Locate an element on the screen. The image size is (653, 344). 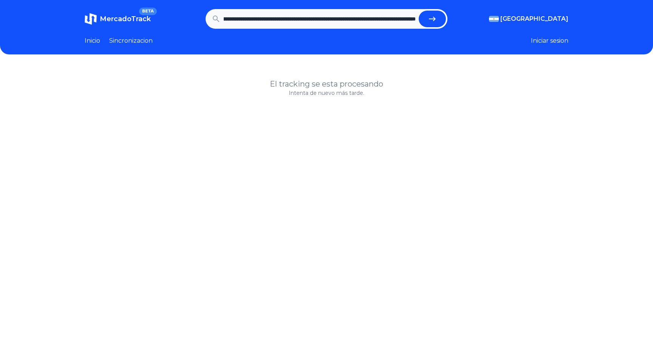
a: MercadoTrackBETA is located at coordinates (118, 19).